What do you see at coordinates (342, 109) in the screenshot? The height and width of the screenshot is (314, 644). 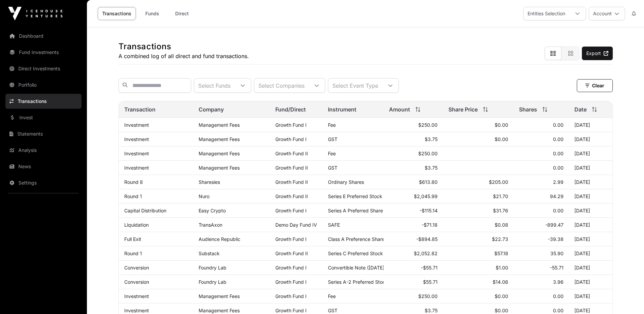 I see `span: Instrument` at bounding box center [342, 109].